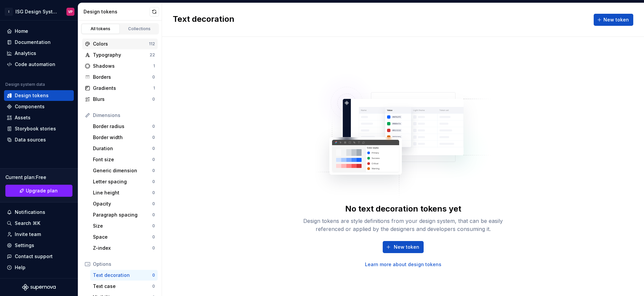 This screenshot has height=296, width=644. What do you see at coordinates (39, 53) in the screenshot?
I see `a: Analytics` at bounding box center [39, 53].